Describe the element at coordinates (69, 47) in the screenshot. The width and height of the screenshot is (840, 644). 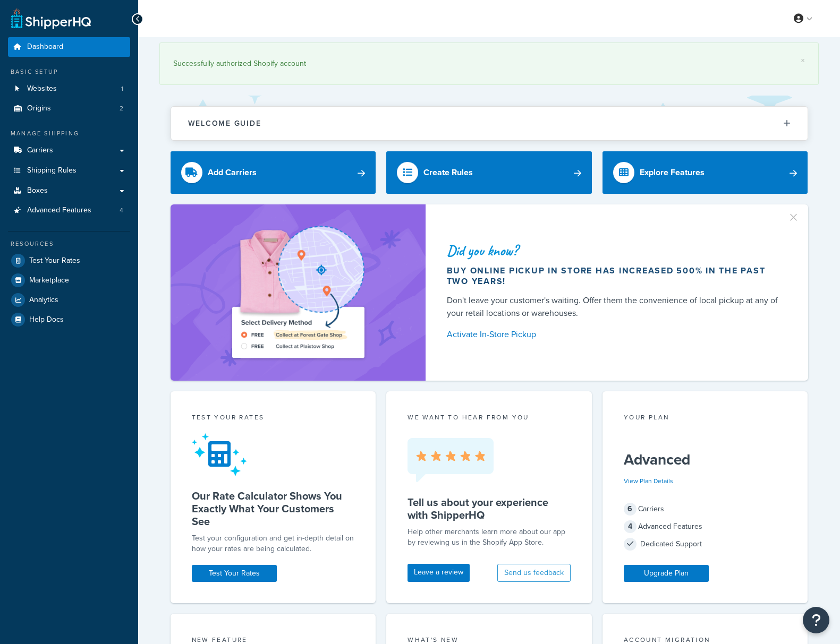
I see `a: Dashboard` at that location.